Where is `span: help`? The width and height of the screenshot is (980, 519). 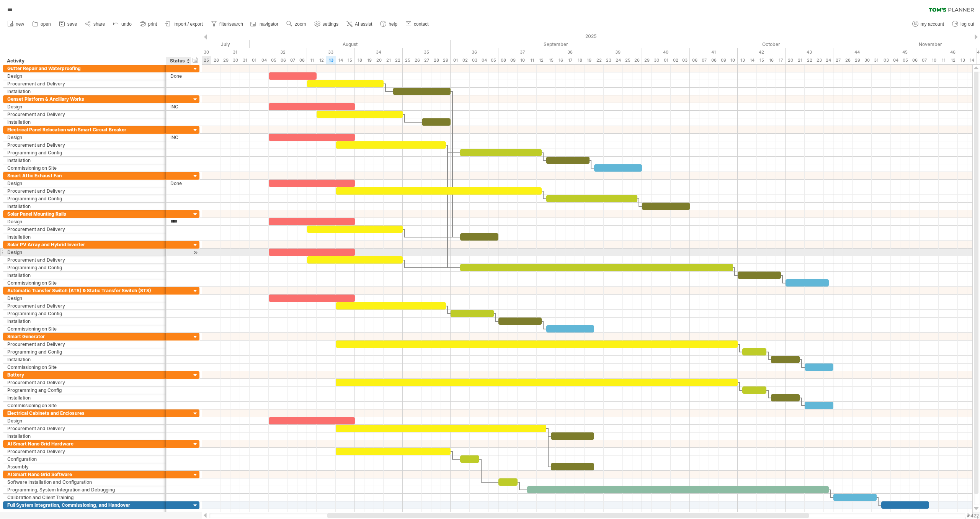
span: help is located at coordinates (393, 24).